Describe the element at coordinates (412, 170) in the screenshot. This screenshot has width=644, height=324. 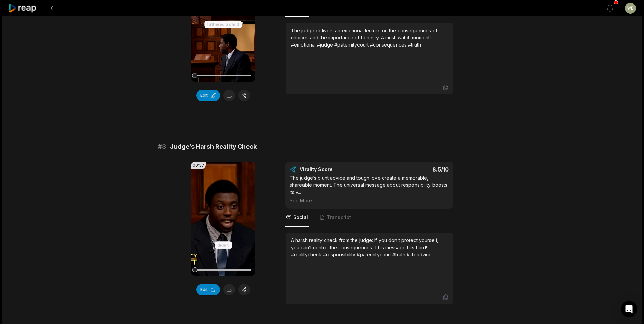
I see `div: 8.5 /10` at that location.